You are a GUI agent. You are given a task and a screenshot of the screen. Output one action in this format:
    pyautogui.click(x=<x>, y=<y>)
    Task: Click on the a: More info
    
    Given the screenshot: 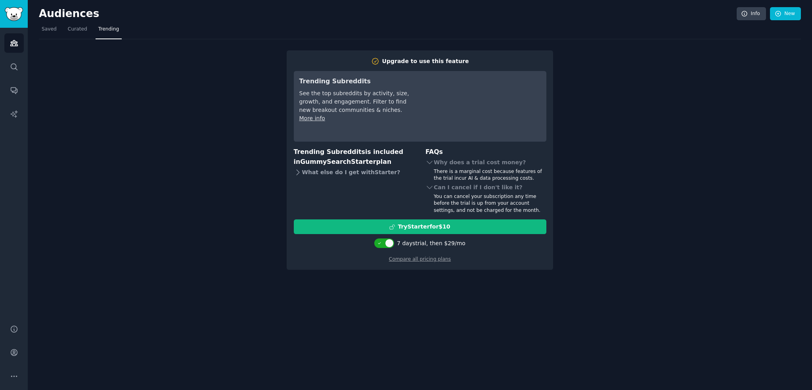 What is the action you would take?
    pyautogui.click(x=312, y=118)
    